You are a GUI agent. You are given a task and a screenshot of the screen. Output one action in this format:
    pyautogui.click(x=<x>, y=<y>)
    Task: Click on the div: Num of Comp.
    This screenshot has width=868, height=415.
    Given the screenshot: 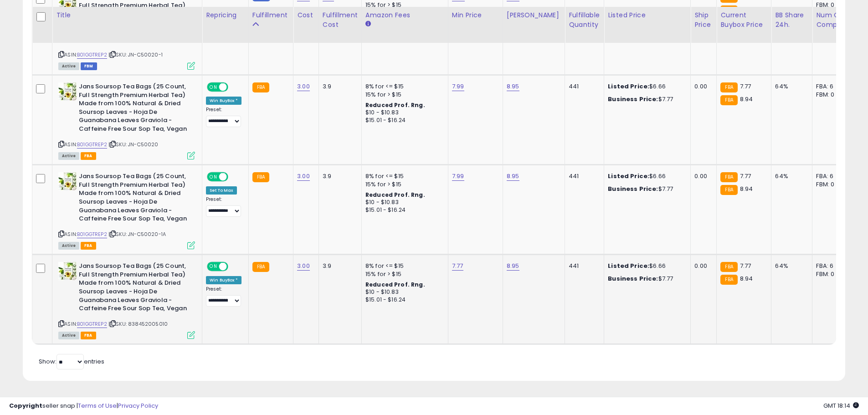 What is the action you would take?
    pyautogui.click(x=832, y=20)
    